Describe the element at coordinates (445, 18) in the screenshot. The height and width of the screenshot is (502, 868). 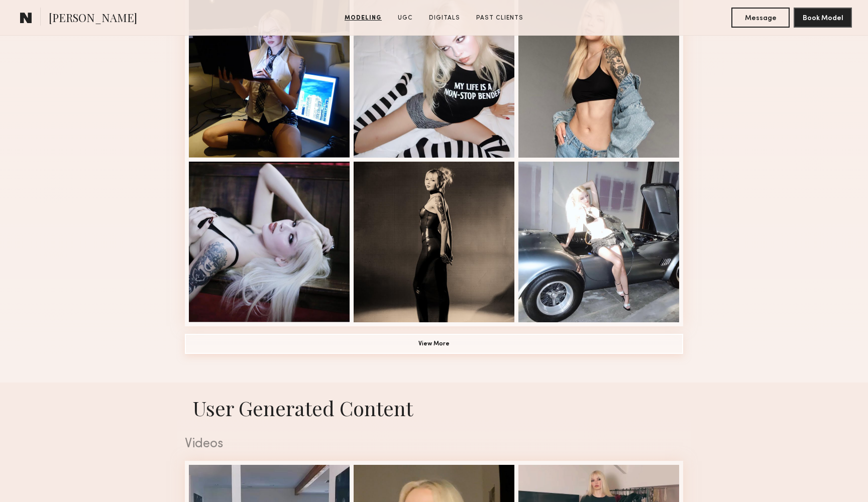
I see `a: Digitals` at that location.